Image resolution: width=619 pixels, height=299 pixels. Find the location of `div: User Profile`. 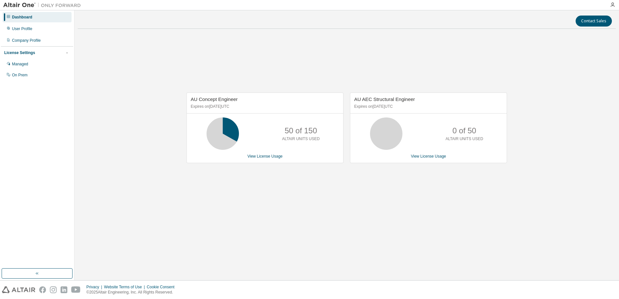

div: User Profile is located at coordinates (22, 29).